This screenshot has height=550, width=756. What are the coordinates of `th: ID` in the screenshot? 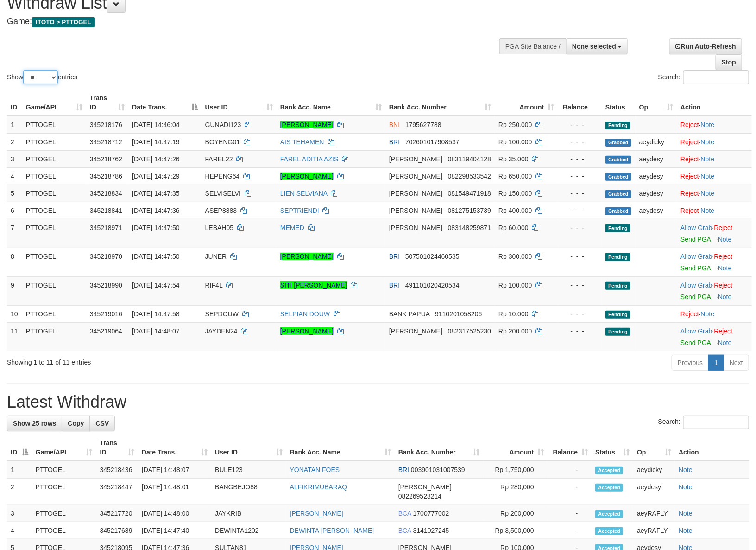 It's located at (14, 103).